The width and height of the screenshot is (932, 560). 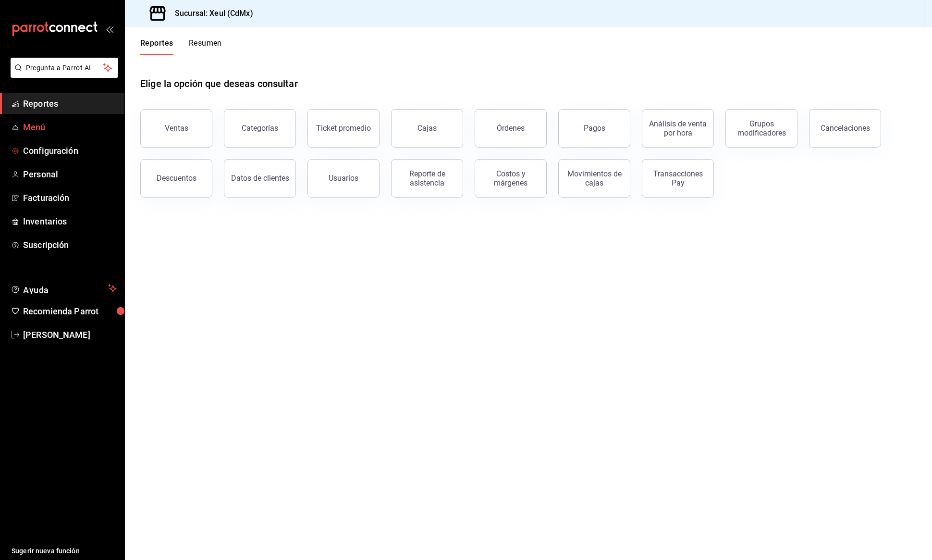 I want to click on div: Categorías, so click(x=260, y=128).